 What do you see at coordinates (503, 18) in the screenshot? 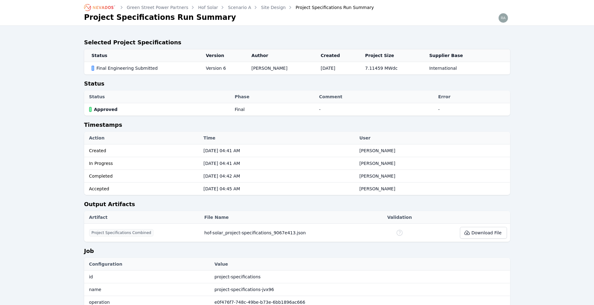
I see `img: raymond.aber@nevados.solar` at bounding box center [503, 18].